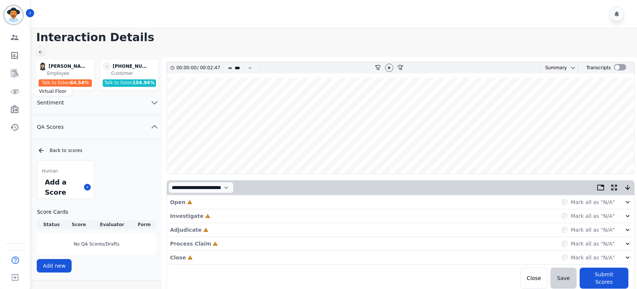 This screenshot has height=289, width=637. Describe the element at coordinates (96, 212) in the screenshot. I see `h3: Score Cards` at that location.